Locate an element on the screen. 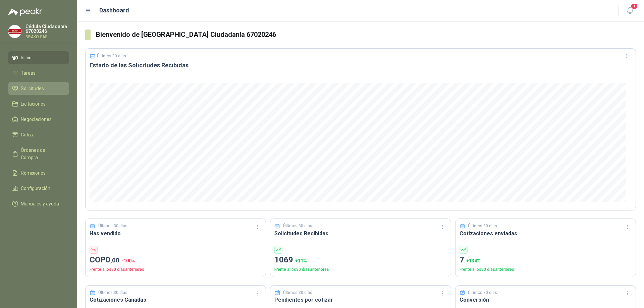 The image size is (644, 308). span: Inicio is located at coordinates (26, 58).